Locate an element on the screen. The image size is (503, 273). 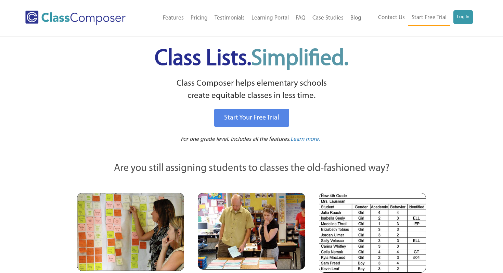
p: Are you still assigning students to classes the old-fashioned way? is located at coordinates (252, 169).